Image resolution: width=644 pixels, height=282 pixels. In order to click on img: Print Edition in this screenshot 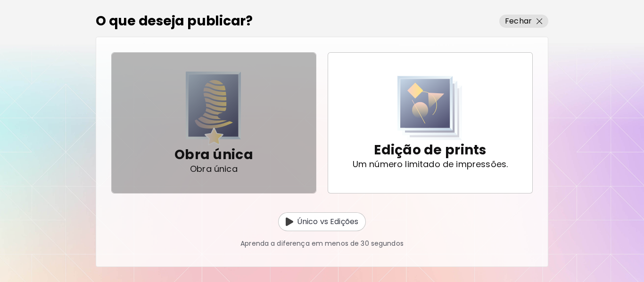, I will do `click(430, 108)`.